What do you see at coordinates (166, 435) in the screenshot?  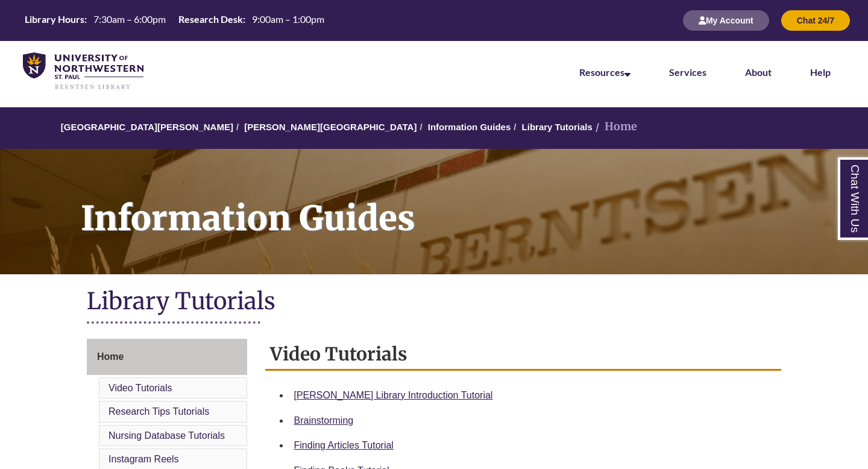 I see `a: Nursing Database Tutorials` at bounding box center [166, 435].